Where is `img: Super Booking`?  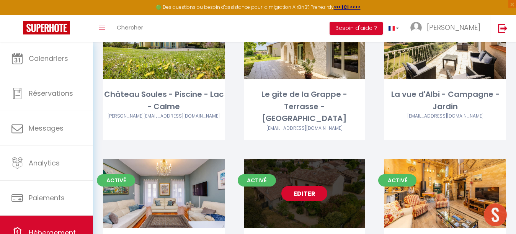 img: Super Booking is located at coordinates (46, 28).